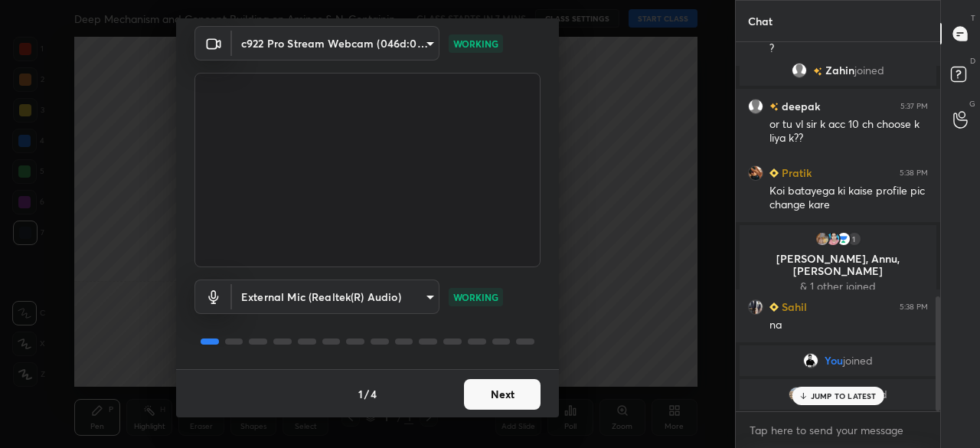  I want to click on p: JUMP TO LATEST, so click(844, 396).